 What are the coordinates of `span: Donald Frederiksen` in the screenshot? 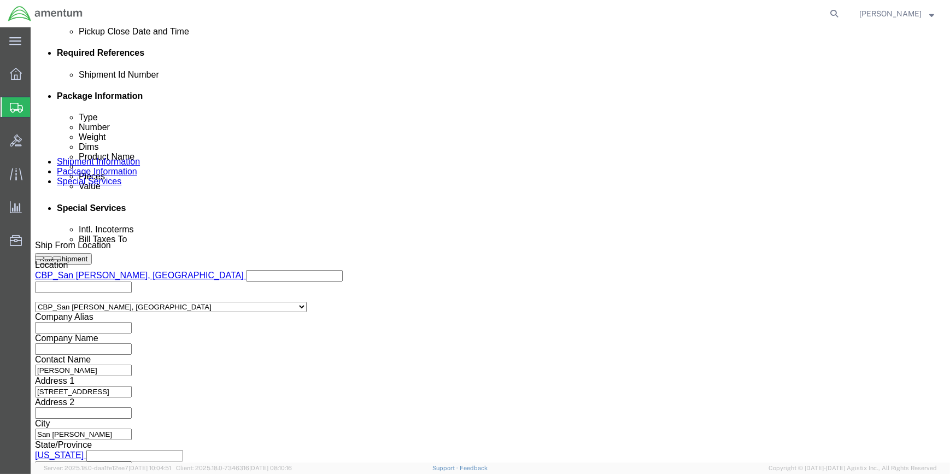 It's located at (890, 14).